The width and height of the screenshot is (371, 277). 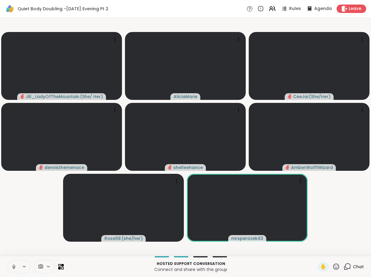 What do you see at coordinates (185, 97) in the screenshot?
I see `span: AliciaMarie` at bounding box center [185, 97].